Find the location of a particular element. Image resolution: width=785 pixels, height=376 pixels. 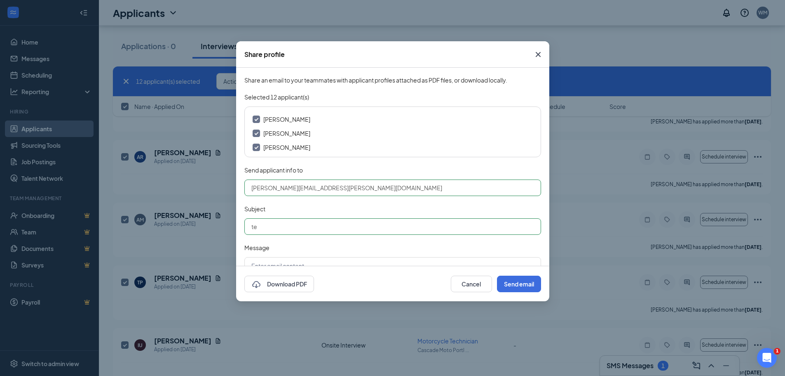

span: Subject is located at coordinates (255, 209).